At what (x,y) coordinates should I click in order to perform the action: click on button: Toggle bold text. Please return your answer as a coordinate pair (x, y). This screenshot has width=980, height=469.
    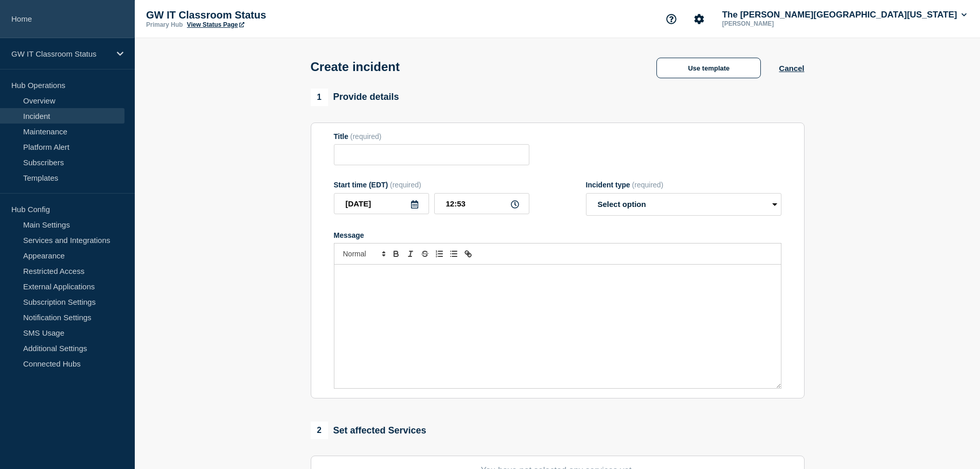
    Looking at the image, I should click on (396, 254).